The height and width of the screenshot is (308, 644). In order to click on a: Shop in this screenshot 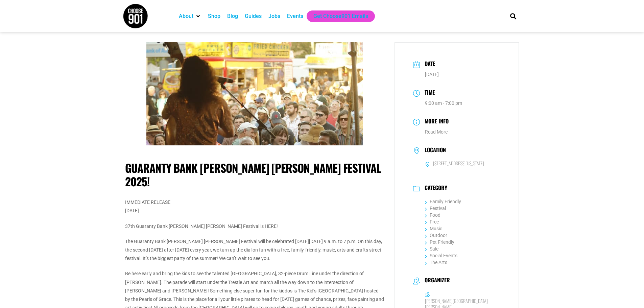, I will do `click(214, 17)`.